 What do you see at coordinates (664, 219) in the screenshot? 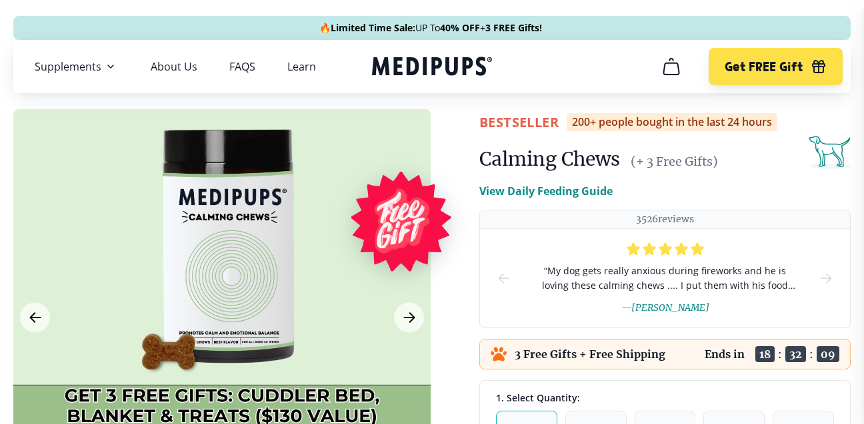
I see `p: 3526 reviews` at bounding box center [664, 219].